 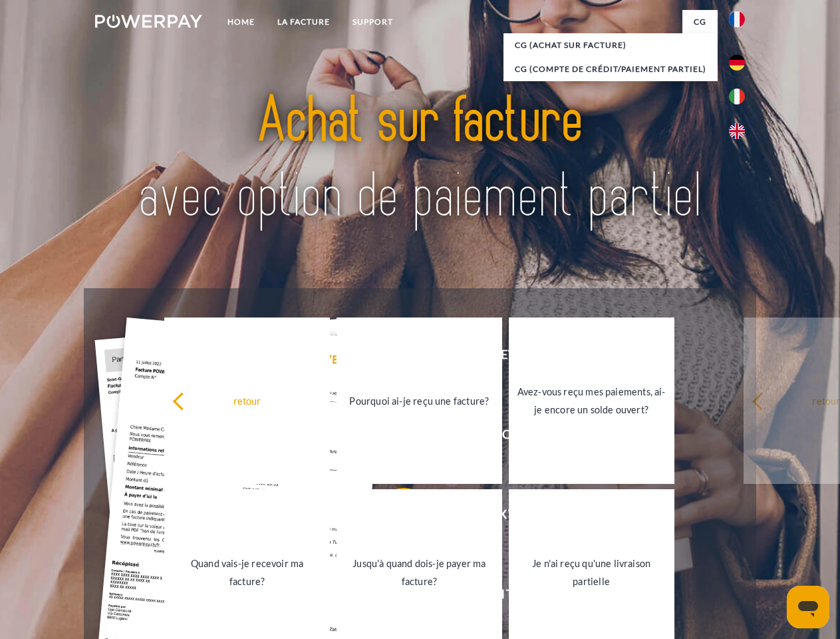 What do you see at coordinates (591, 572) in the screenshot?
I see `div: Je n'ai reçu qu'une livraison partielle` at bounding box center [591, 572].